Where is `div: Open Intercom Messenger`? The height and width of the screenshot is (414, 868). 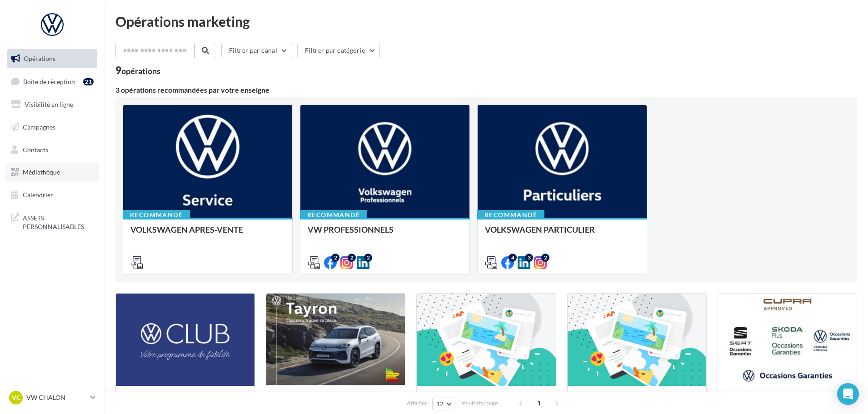 div: Open Intercom Messenger is located at coordinates (848, 394).